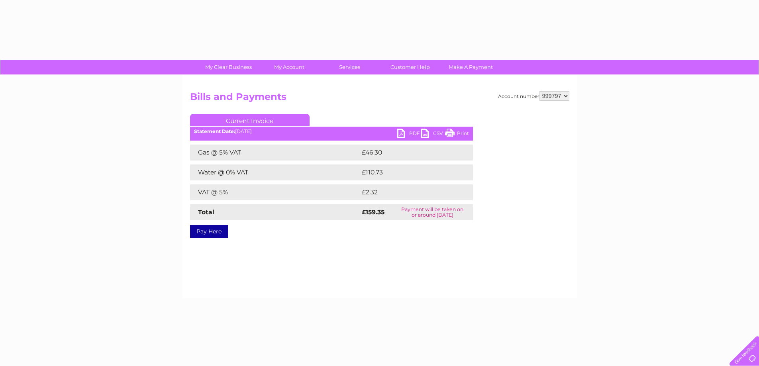 The height and width of the screenshot is (366, 759). I want to click on td: £2.32, so click(407, 192).